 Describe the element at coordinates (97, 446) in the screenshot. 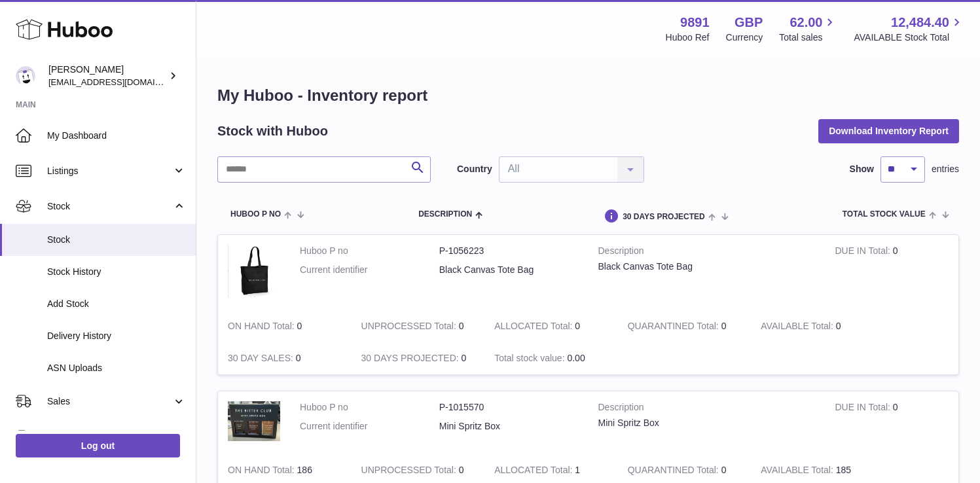

I see `a: Log out` at that location.